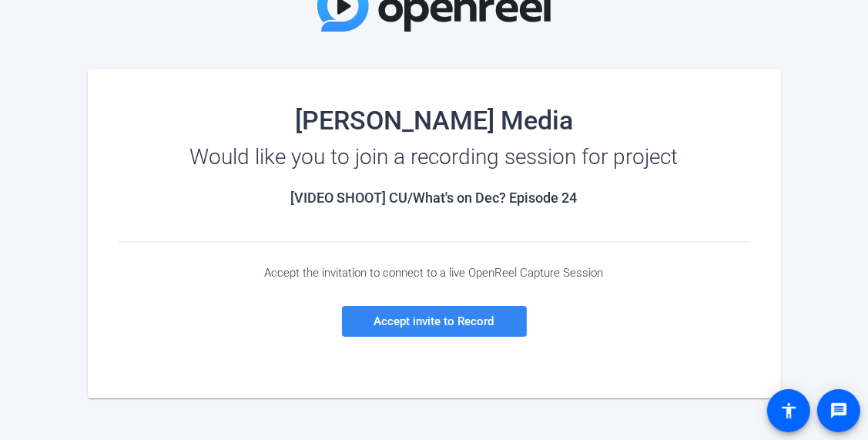  I want to click on a: Accept invite to Record, so click(434, 321).